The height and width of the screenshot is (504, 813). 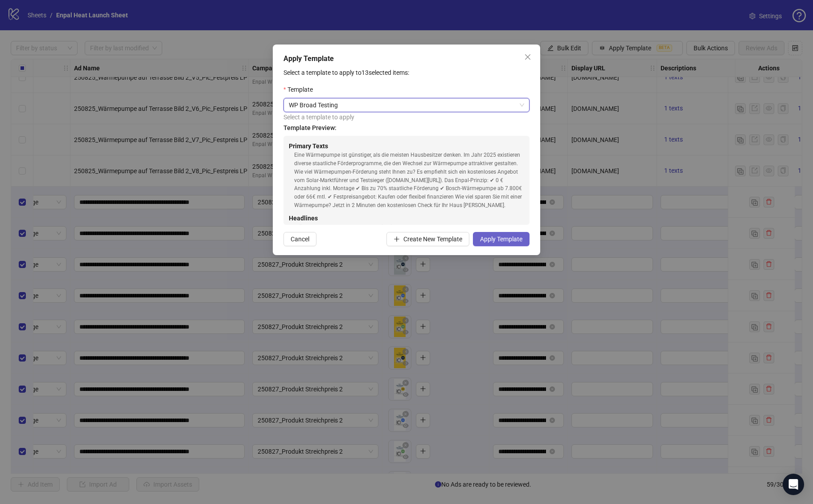 What do you see at coordinates (406, 59) in the screenshot?
I see `div: Apply Template` at bounding box center [406, 59].